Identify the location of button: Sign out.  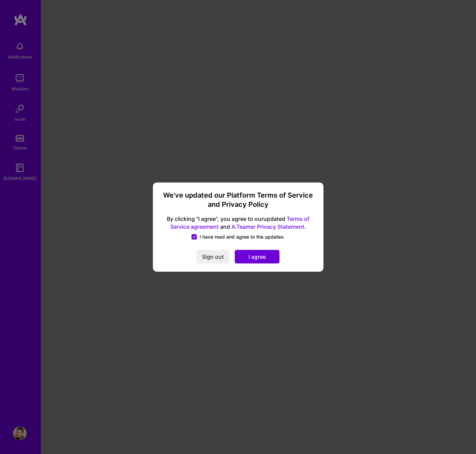
(213, 256).